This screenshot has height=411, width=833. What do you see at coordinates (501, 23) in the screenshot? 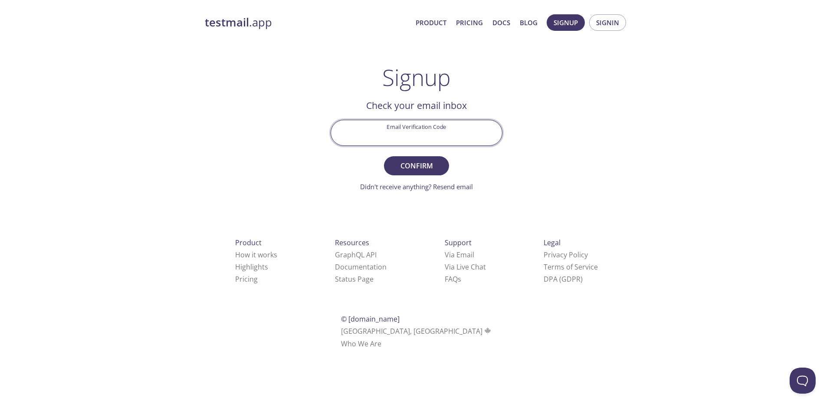
I see `a: Docs` at bounding box center [501, 23].